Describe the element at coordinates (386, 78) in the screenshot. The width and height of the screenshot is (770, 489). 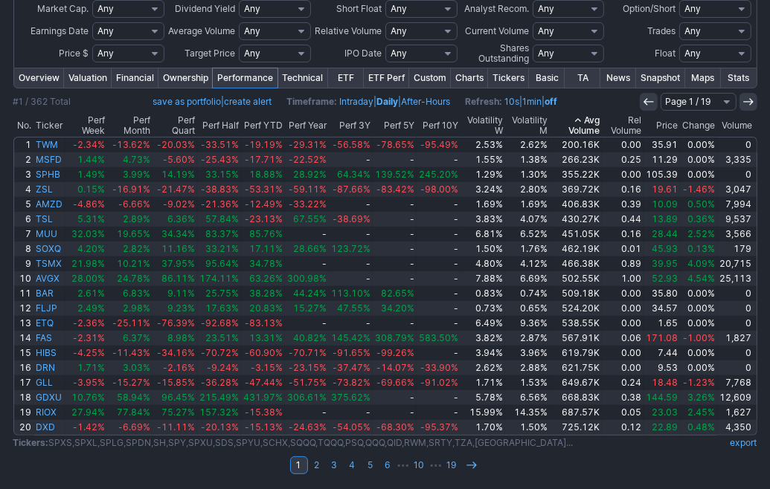
I see `a: ETF Perf` at that location.